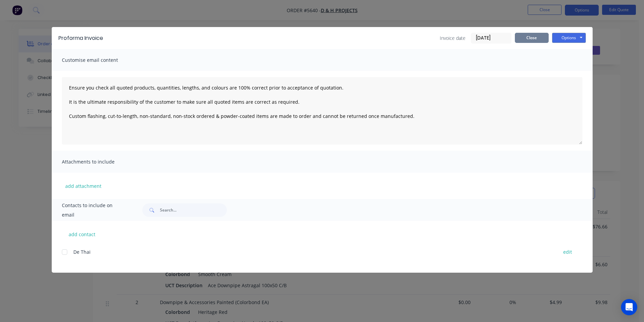 The width and height of the screenshot is (644, 322). What do you see at coordinates (193, 210) in the screenshot?
I see `input: Search...` at bounding box center [193, 210].